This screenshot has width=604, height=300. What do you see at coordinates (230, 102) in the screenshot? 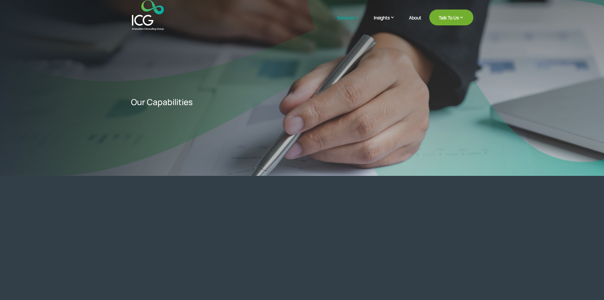
I see `p: Our Capabilities` at bounding box center [230, 102].